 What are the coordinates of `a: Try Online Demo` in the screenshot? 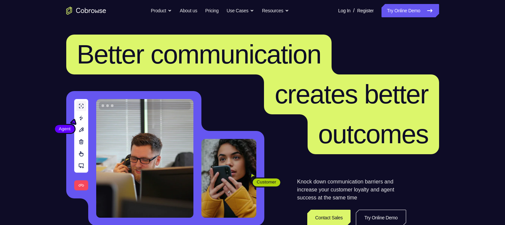 It's located at (410, 11).